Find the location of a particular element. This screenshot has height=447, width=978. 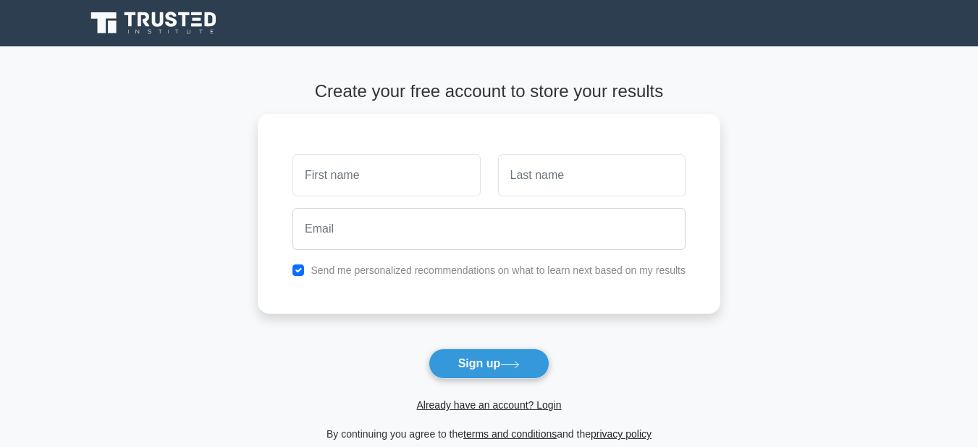

button: Sign up is located at coordinates (489, 363).